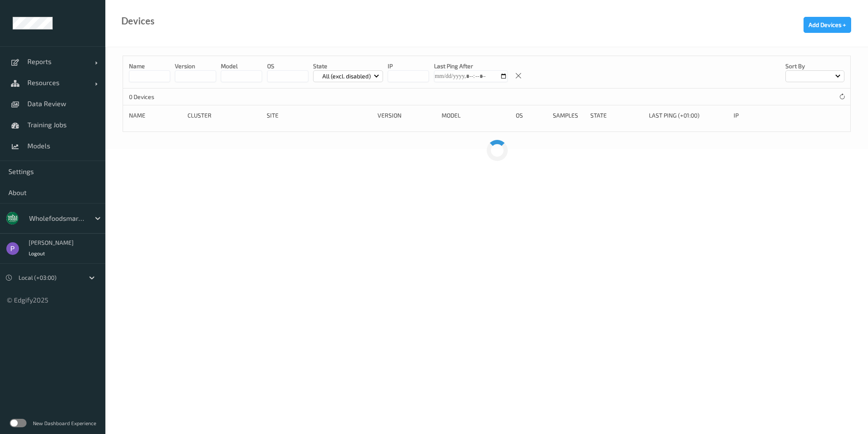 The image size is (868, 434). I want to click on div: OS, so click(532, 115).